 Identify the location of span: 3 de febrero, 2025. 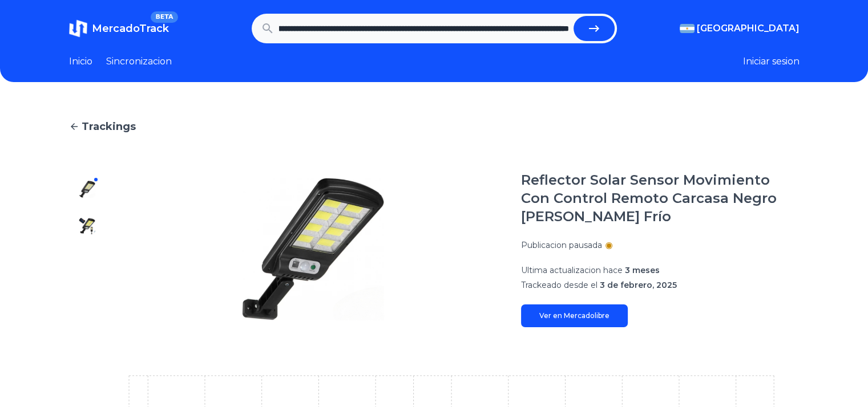
(638, 285).